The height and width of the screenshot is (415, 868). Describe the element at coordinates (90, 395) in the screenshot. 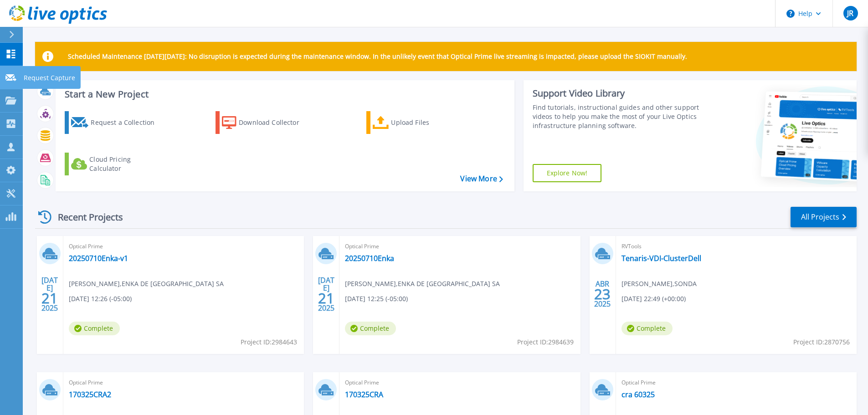

I see `a: 170325CRA2` at that location.